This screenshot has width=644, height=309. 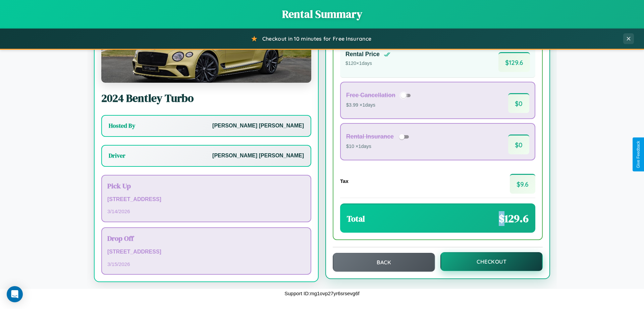 I want to click on p: Support ID: mg1ovp27yr6srsevg6f, so click(x=322, y=293).